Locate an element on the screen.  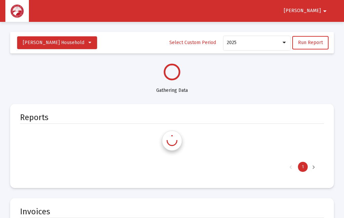
mat-card-title: Invoices is located at coordinates (35, 212).